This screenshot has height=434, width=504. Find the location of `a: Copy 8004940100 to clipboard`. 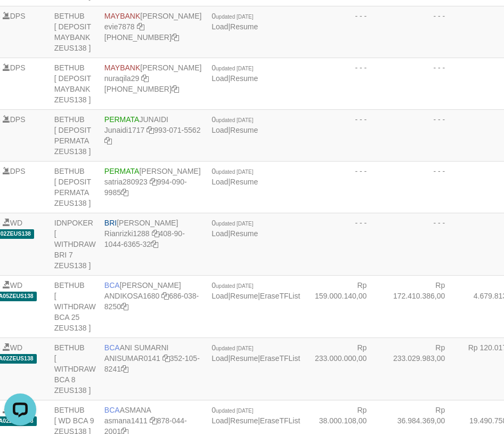

a: Copy 8004940100 to clipboard is located at coordinates (175, 38).